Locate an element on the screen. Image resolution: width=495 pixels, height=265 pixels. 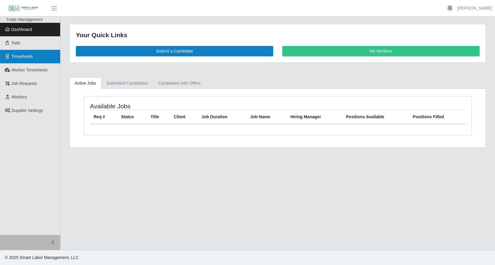
th: Job Name is located at coordinates (266, 117).